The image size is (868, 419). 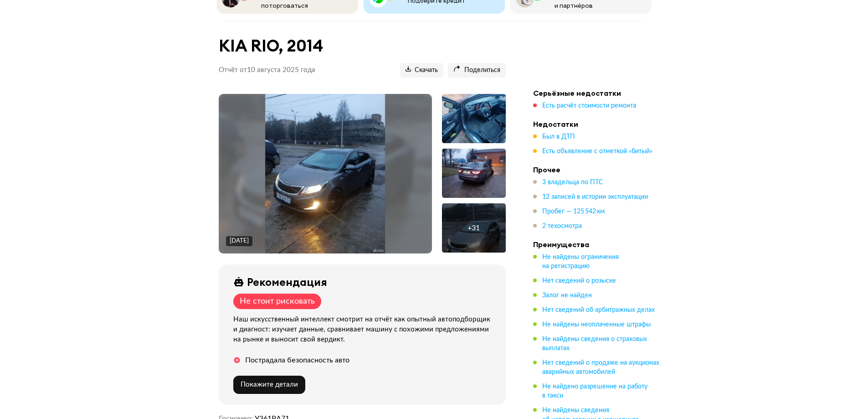 I want to click on div: Не стоит рисковать, so click(x=277, y=301).